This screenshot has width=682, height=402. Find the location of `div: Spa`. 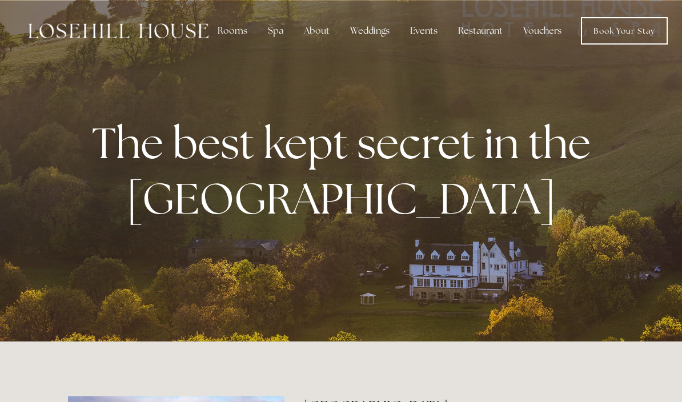

div: Spa is located at coordinates (275, 31).